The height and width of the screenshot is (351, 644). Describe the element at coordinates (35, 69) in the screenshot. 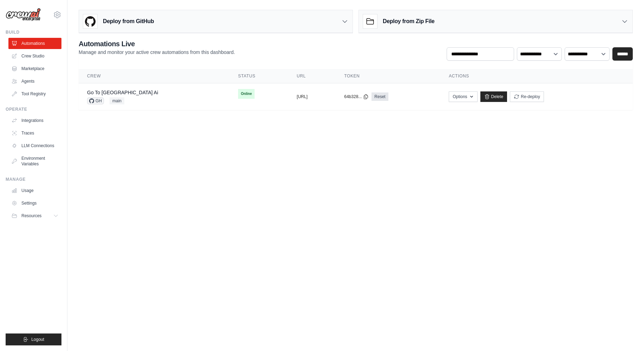

I see `a: Marketplace` at that location.